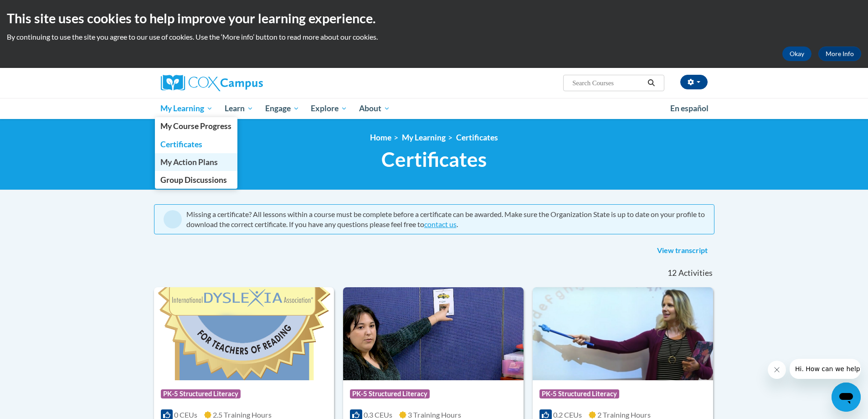 Image resolution: width=868 pixels, height=419 pixels. I want to click on input: Search Courses, so click(608, 83).